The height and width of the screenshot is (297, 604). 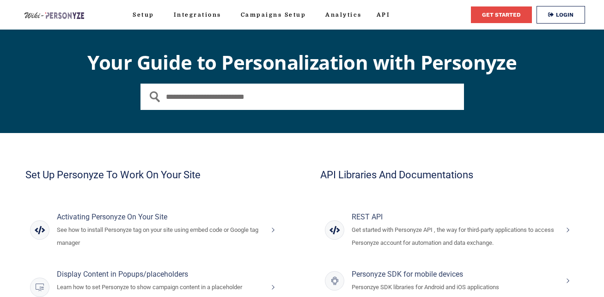 I want to click on a: API, so click(x=386, y=15).